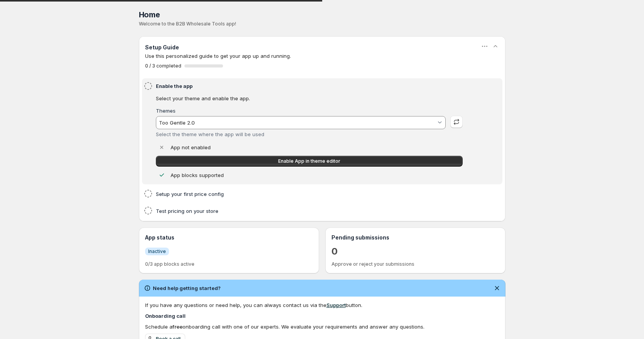 The width and height of the screenshot is (644, 339). I want to click on h4: Enable the app, so click(310, 86).